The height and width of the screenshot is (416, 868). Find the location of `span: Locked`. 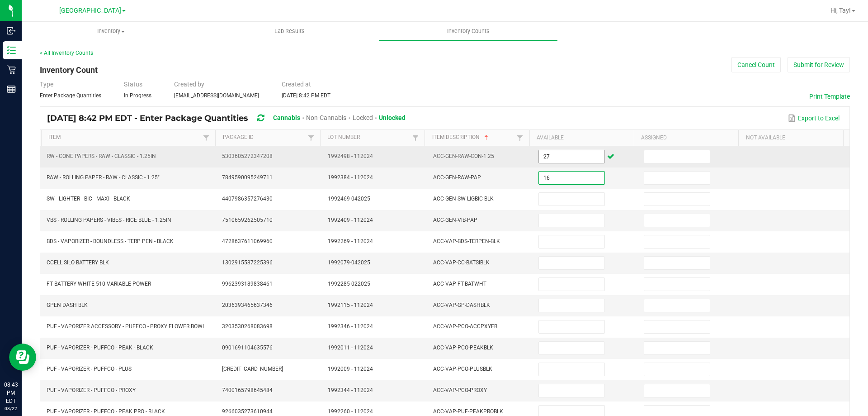

span: Locked is located at coordinates (363, 118).